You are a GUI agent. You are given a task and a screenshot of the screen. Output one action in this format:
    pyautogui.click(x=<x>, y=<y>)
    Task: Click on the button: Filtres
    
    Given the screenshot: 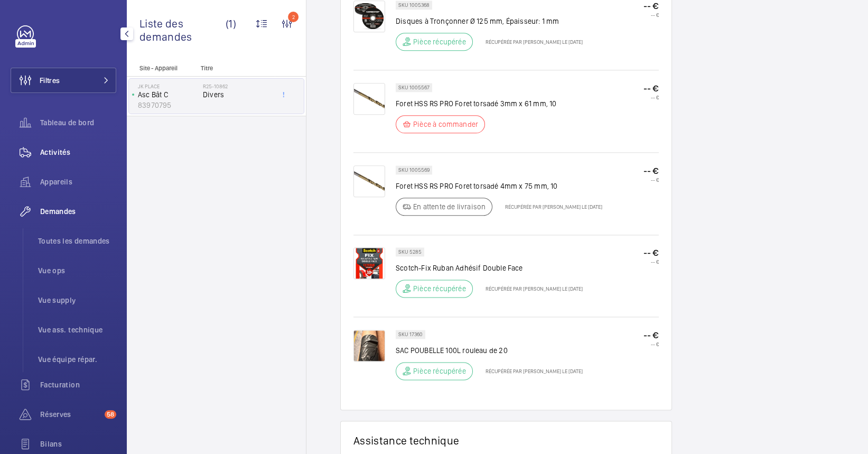 What is the action you would take?
    pyautogui.click(x=63, y=80)
    